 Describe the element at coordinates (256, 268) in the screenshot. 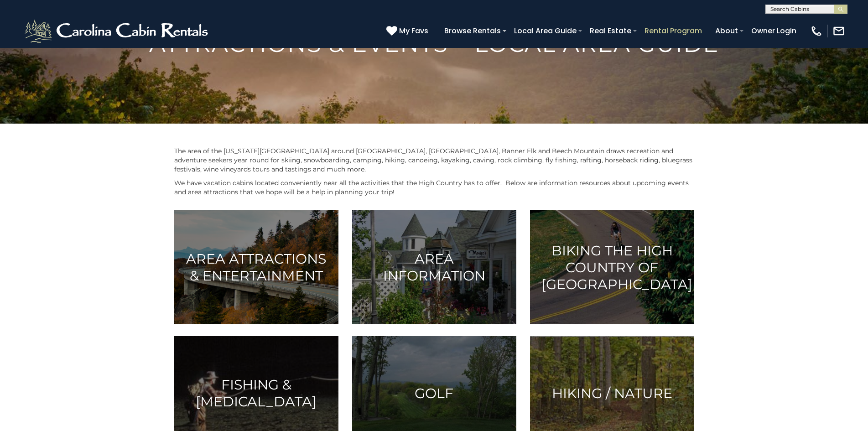

I see `h3: Area Attractions & Entertainment` at that location.